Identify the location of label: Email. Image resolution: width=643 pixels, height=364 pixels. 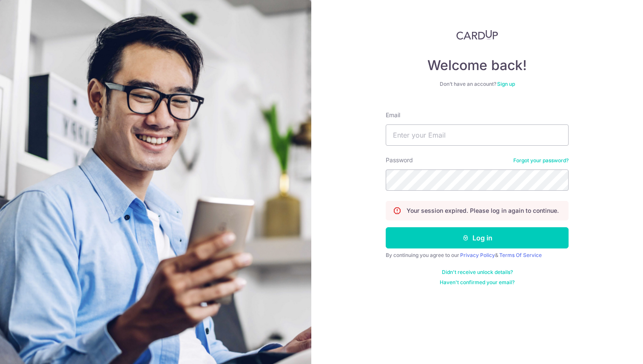
(393, 115).